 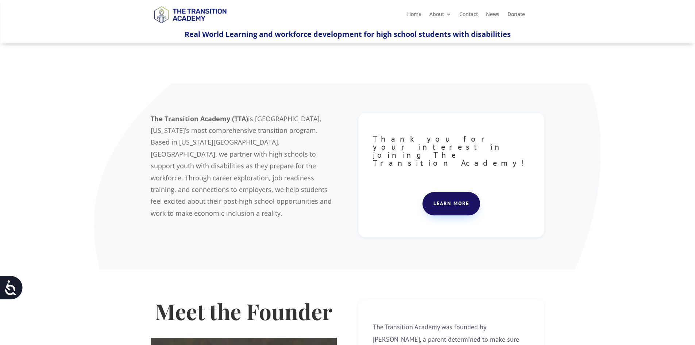 I want to click on span: Thank you for your interest in joining The Transition Academy!, so click(x=451, y=151).